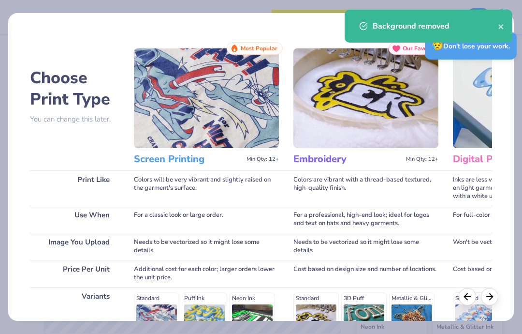 This screenshot has width=522, height=334. I want to click on div: Cost based on design size and number of locations., so click(366, 273).